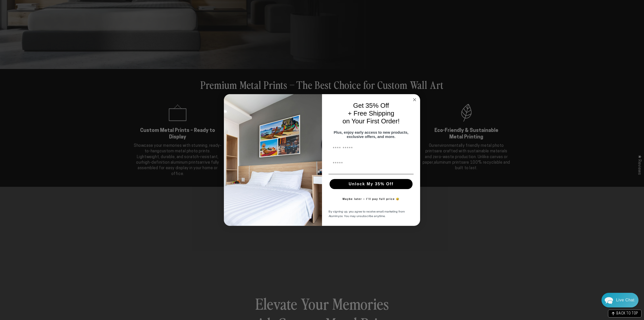  What do you see at coordinates (371, 135) in the screenshot?
I see `span: Plus, enjoy early access to new products, exclusive offers, and more.` at bounding box center [371, 135].